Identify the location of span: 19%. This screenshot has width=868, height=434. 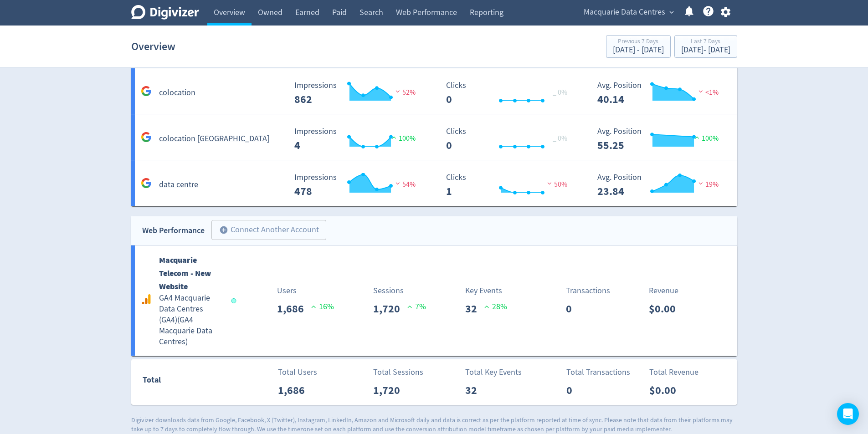
(707, 185).